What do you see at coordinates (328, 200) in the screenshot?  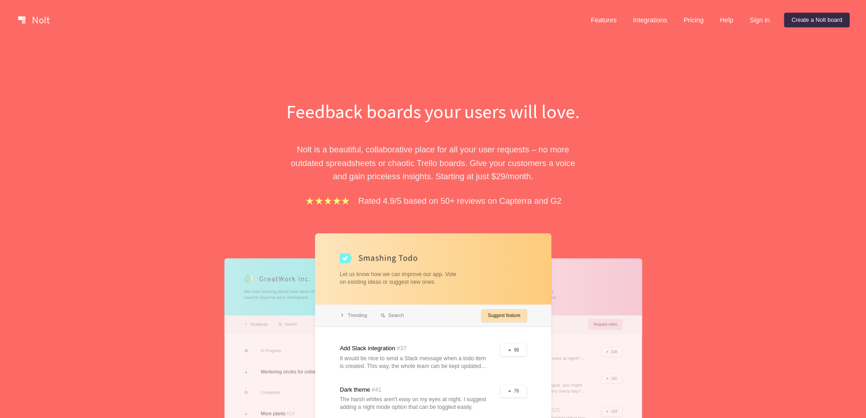 I see `img: stars.b067e34983.png` at bounding box center [328, 200].